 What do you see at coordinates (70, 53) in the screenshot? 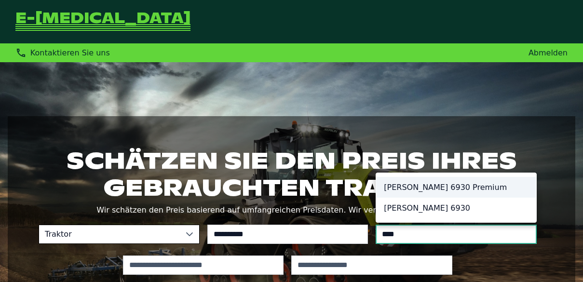
I see `span: Kontaktieren Sie uns` at bounding box center [70, 53].